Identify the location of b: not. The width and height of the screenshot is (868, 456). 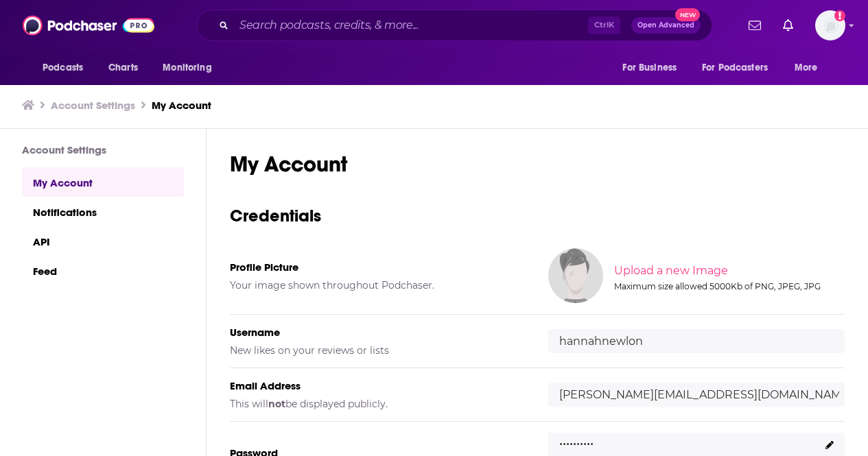
(276, 404).